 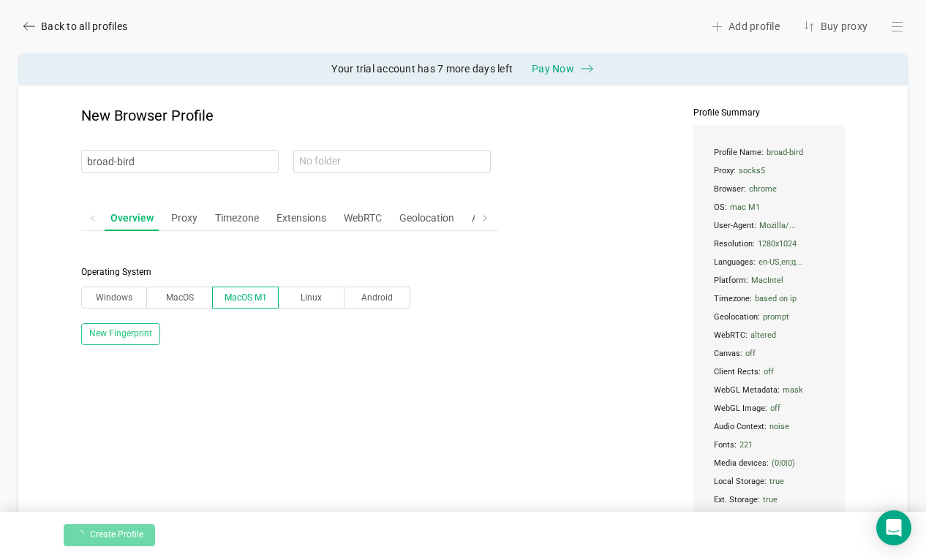 What do you see at coordinates (769, 353) in the screenshot?
I see `span: Canvas :` at bounding box center [769, 353].